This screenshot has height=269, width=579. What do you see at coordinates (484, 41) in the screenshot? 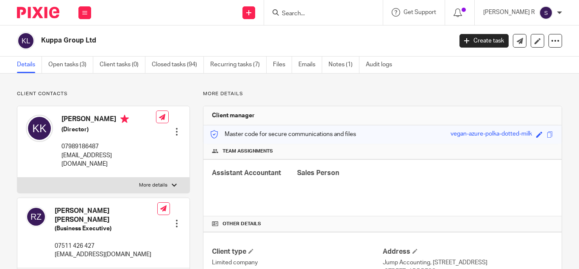
I see `a: Create task` at bounding box center [484, 41].